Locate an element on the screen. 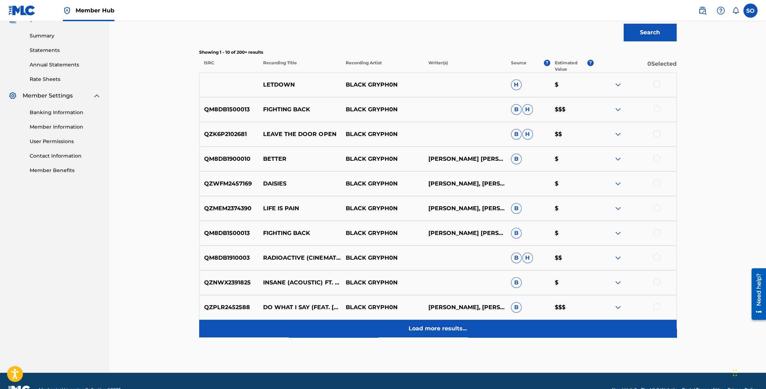  p: Recording Artist is located at coordinates (382, 66).